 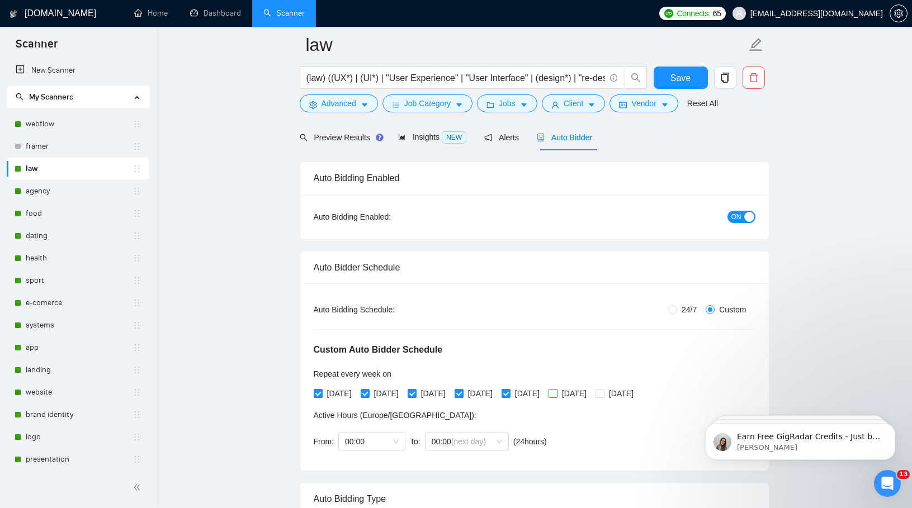 I want to click on li: landing, so click(x=78, y=370).